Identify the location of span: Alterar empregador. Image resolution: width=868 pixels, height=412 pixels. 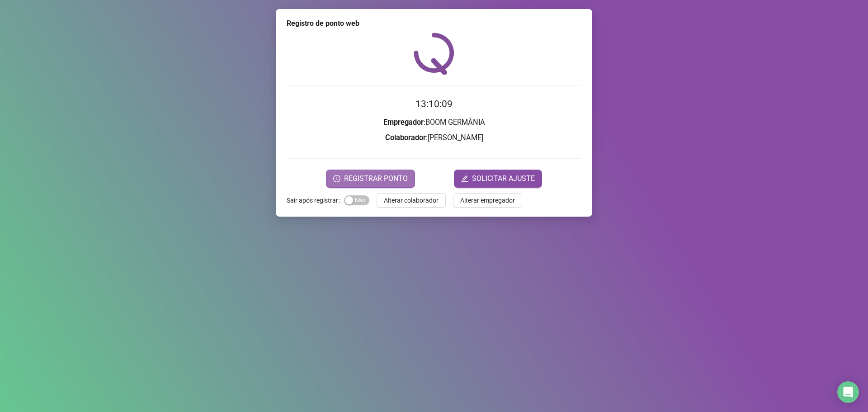
(487, 201).